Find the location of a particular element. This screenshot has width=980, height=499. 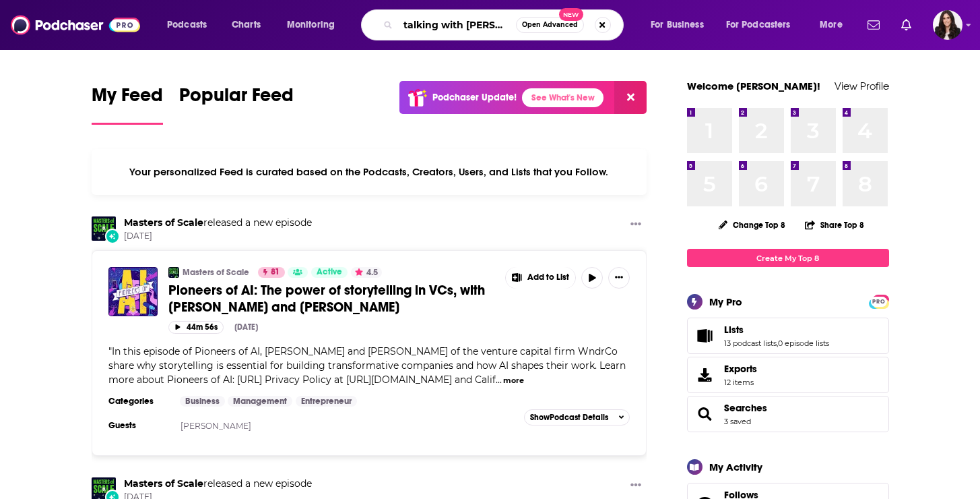

span: Open Advanced is located at coordinates (550, 25).